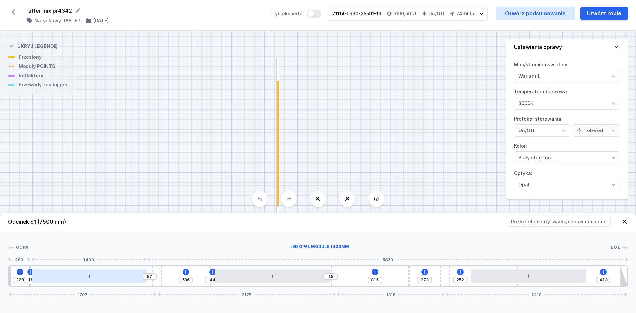 This screenshot has height=313, width=636. I want to click on h4: Ukryj legendę, so click(37, 46).